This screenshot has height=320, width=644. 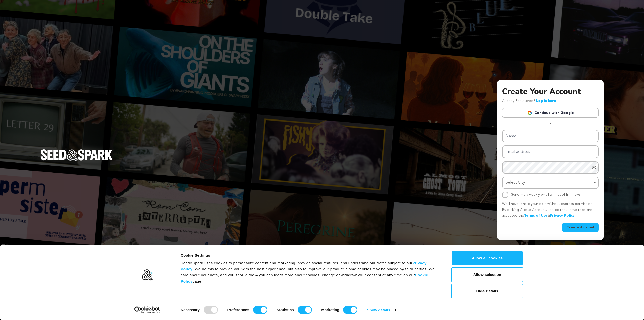 I want to click on strong: Preferences, so click(x=238, y=309).